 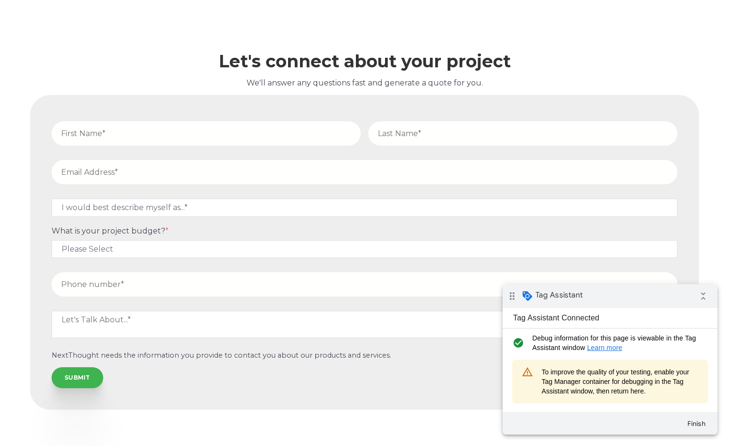 What do you see at coordinates (114, 59) in the screenshot?
I see `span: Debug information for this page is viewable in the Tag Assistant window` at bounding box center [114, 59].